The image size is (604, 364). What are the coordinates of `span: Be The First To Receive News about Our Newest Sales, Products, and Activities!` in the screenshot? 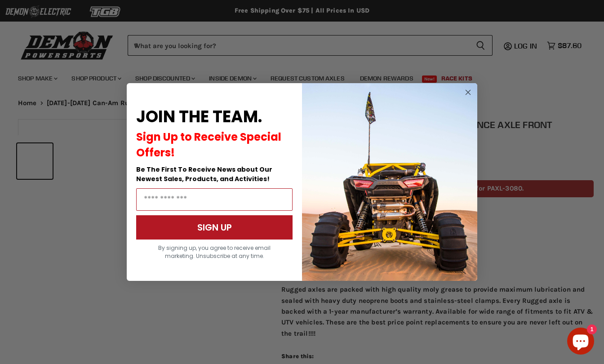 It's located at (204, 174).